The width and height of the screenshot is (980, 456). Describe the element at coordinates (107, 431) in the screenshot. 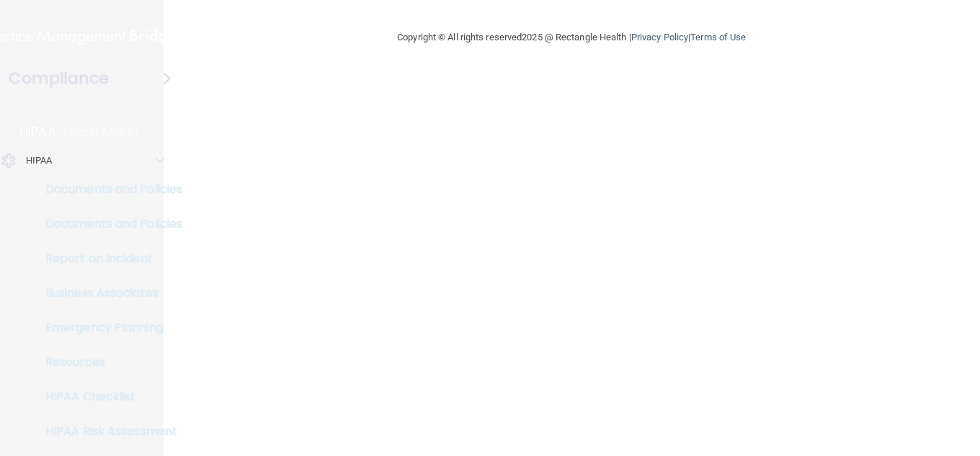

I see `p: HIPAA Risk Assessment` at that location.